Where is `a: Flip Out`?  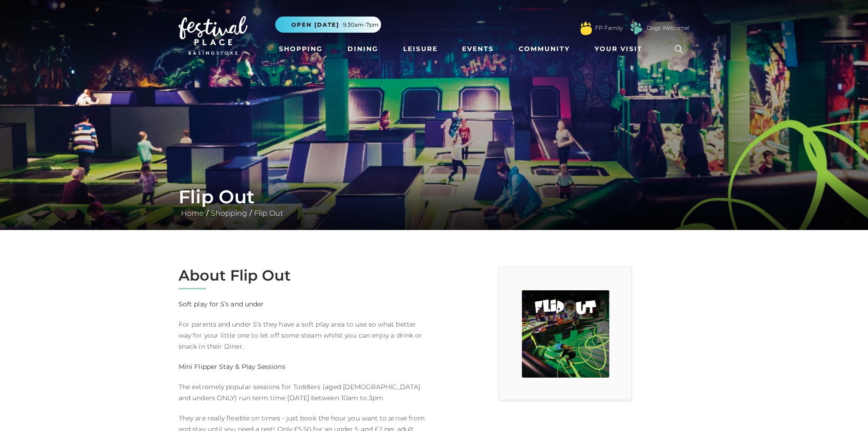 a: Flip Out is located at coordinates (268, 213).